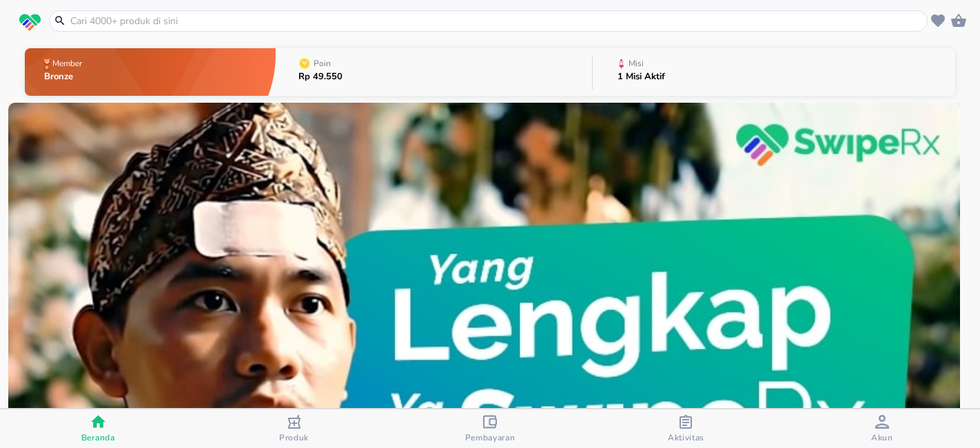  Describe the element at coordinates (640, 76) in the screenshot. I see `p: 1 Misi Aktif` at that location.